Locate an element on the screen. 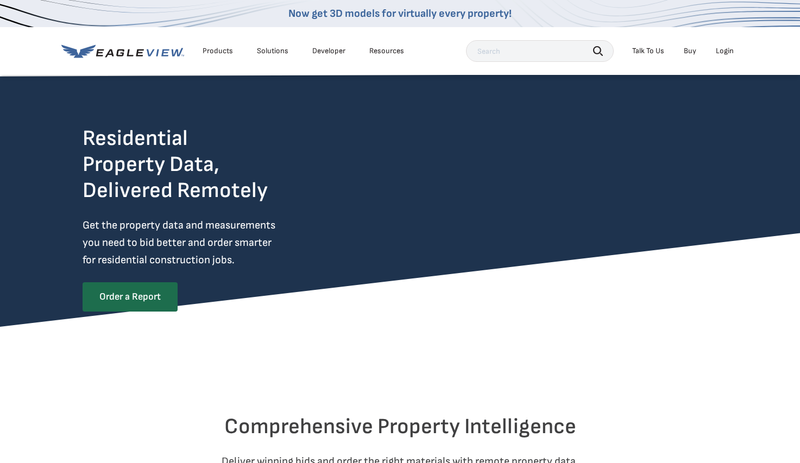 The image size is (800, 463). a: Order a Report is located at coordinates (130, 297).